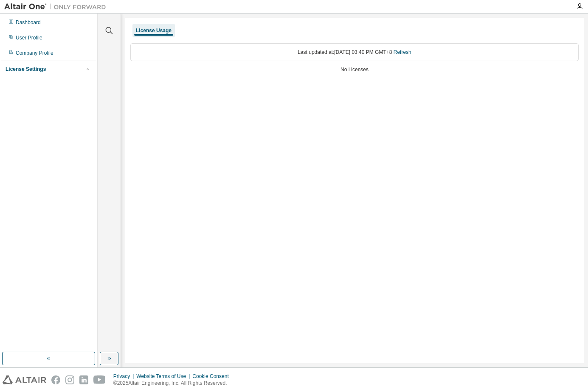  What do you see at coordinates (55, 380) in the screenshot?
I see `img: facebook.svg` at bounding box center [55, 380].